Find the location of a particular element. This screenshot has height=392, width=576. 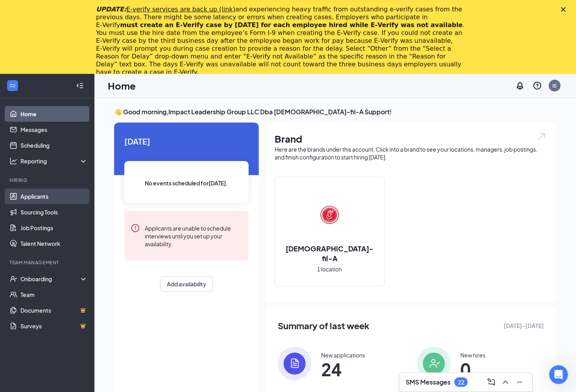

a: SurveysCrown is located at coordinates (54, 326).